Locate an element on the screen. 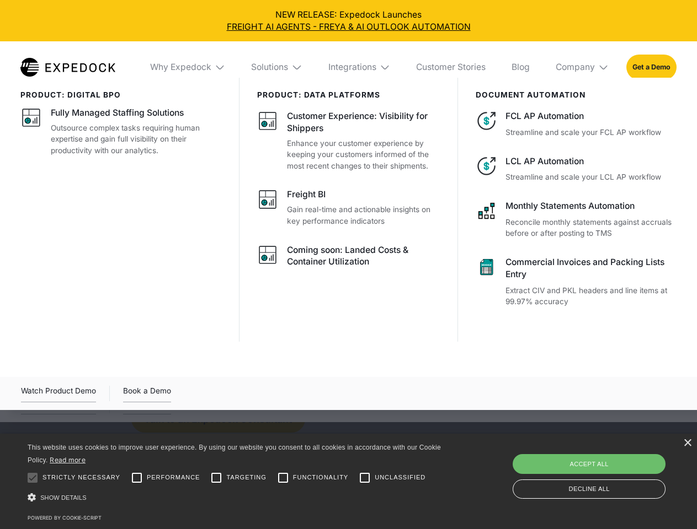  a: Customer Experience: Visibility for ShippersEnhance your customer experience by keeping your cust... is located at coordinates (349, 141).